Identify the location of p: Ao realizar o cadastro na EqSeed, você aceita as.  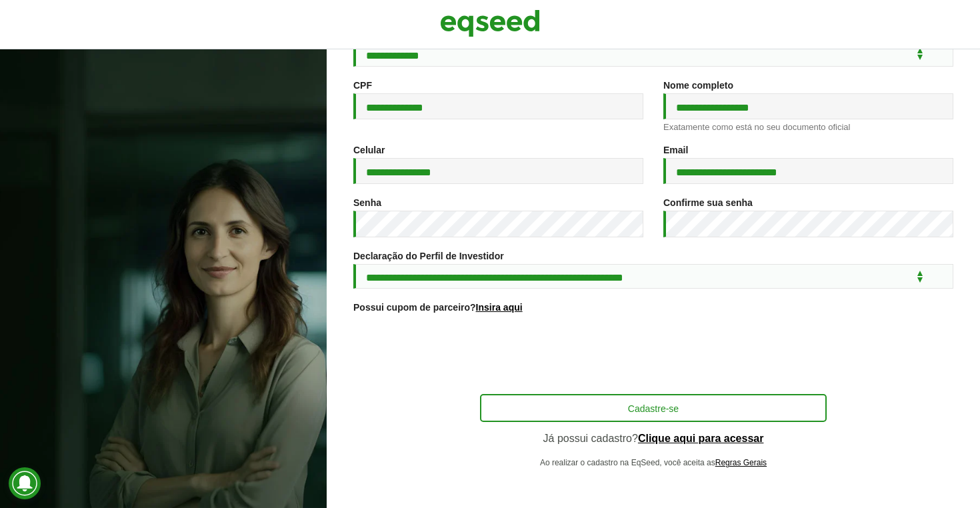
(654, 463).